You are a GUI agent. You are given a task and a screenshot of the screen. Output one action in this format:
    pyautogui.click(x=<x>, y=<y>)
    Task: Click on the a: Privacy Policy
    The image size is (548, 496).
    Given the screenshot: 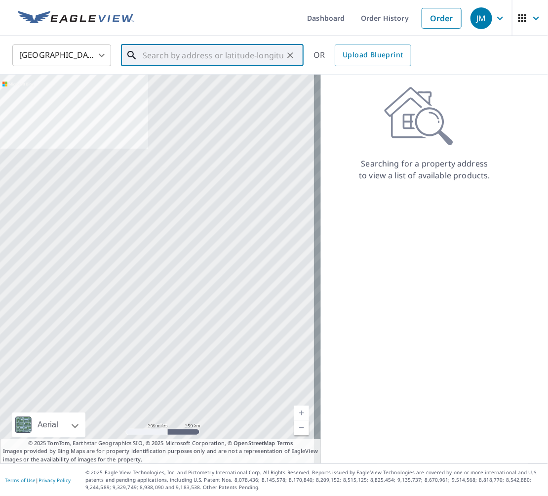 What is the action you would take?
    pyautogui.click(x=54, y=480)
    